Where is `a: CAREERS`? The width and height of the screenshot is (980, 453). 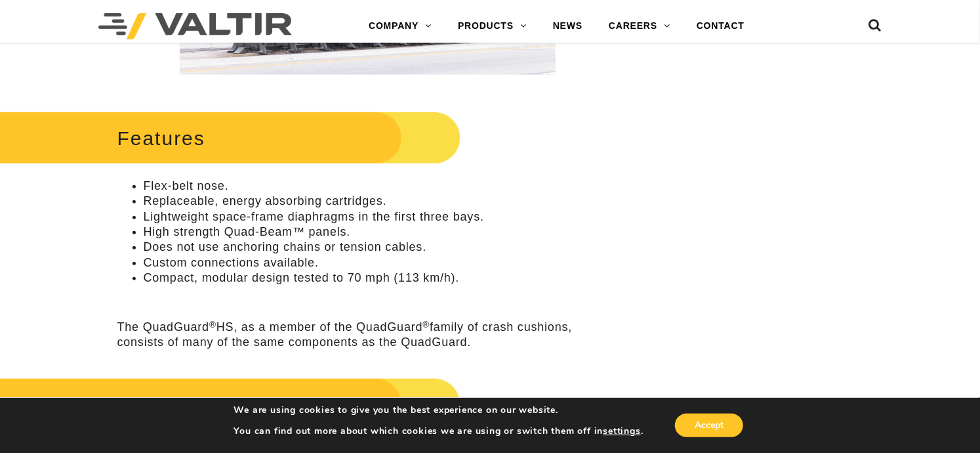
a: CAREERS is located at coordinates (640, 26).